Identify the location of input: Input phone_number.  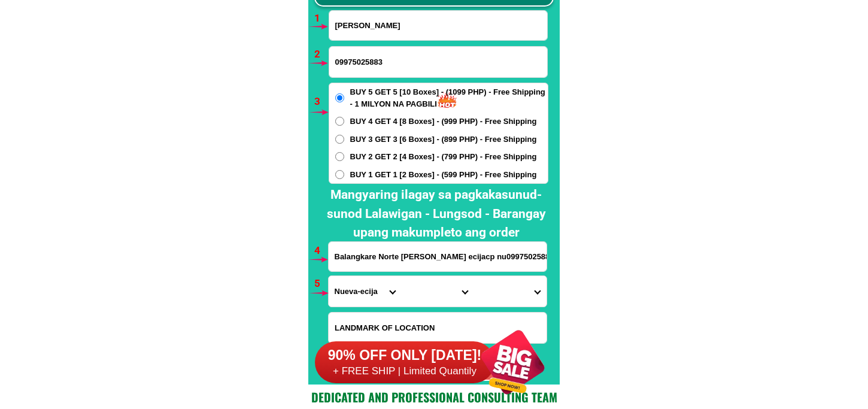
(438, 61).